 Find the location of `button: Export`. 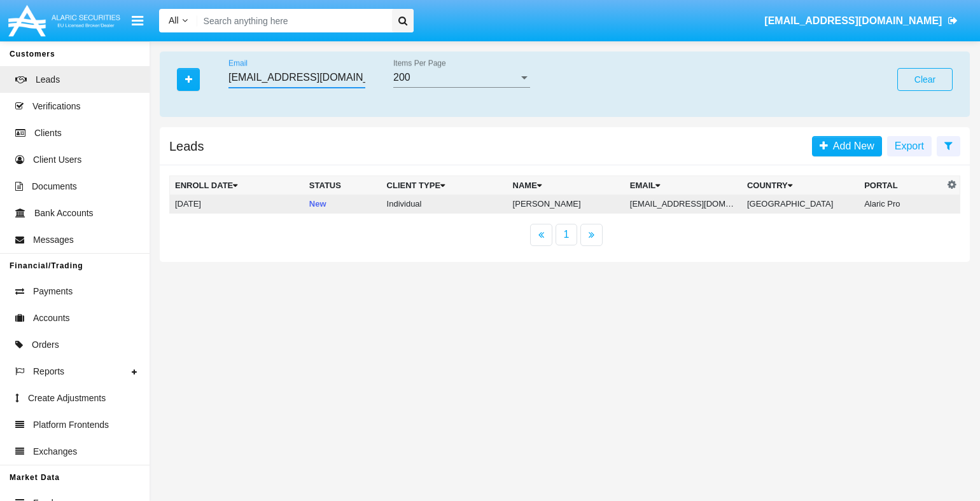

button: Export is located at coordinates (909, 146).